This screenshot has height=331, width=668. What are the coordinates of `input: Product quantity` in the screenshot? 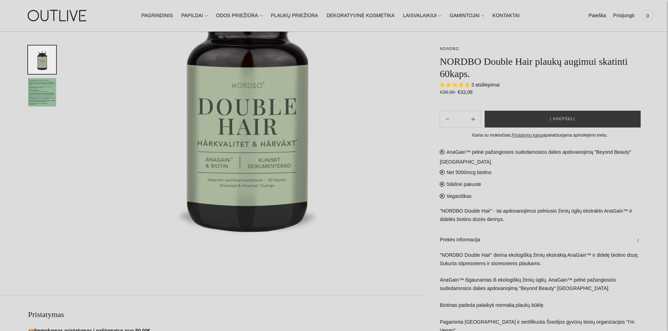 It's located at (460, 119).